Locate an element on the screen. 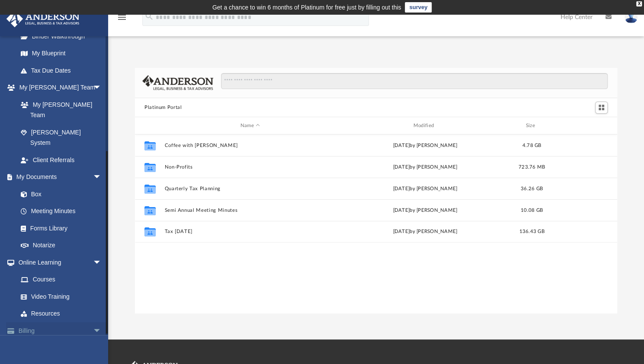  a: Meeting Minutes is located at coordinates (61, 212).